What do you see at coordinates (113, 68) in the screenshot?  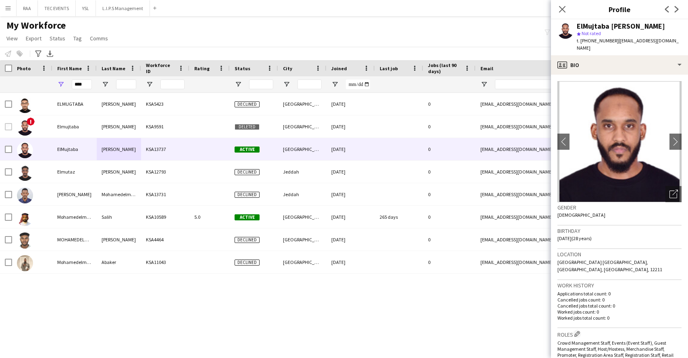 I see `span: Last Name` at bounding box center [113, 68].